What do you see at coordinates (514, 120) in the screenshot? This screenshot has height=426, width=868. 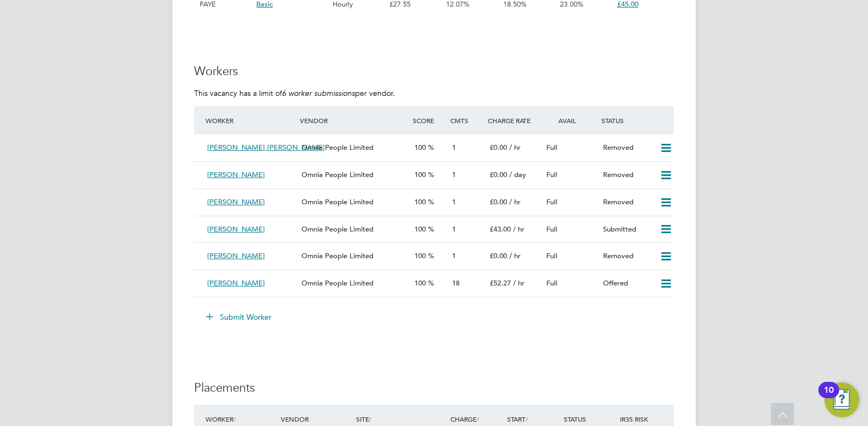 I see `div: Charge Rate` at bounding box center [514, 120].